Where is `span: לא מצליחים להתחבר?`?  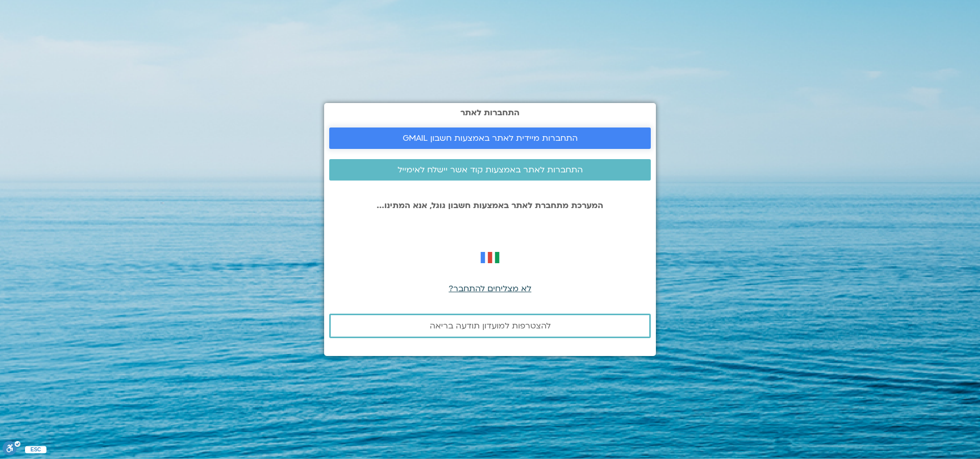
span: לא מצליחים להתחבר? is located at coordinates (490, 289).